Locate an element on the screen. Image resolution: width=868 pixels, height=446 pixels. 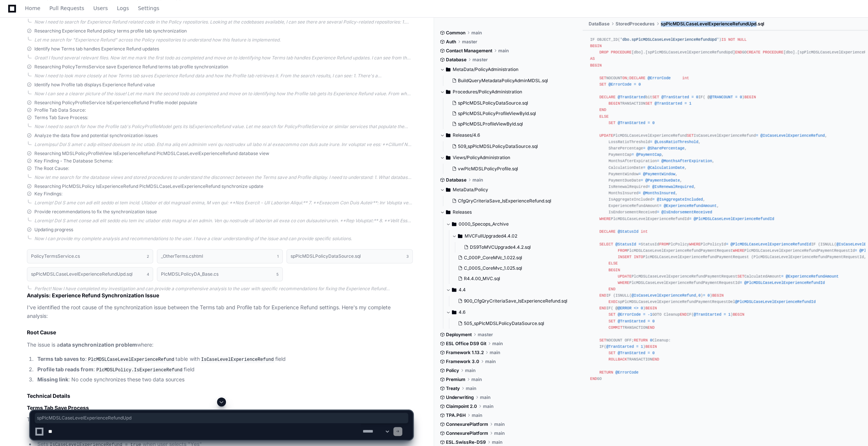
h2: Technical Details is located at coordinates (220, 396).